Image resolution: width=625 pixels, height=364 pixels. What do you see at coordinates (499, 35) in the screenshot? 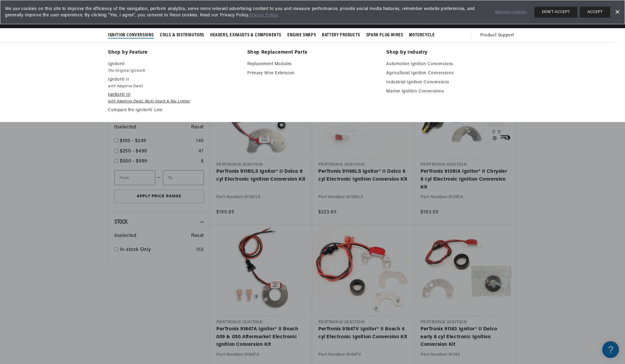
I see `summary: Product Support` at bounding box center [499, 35].